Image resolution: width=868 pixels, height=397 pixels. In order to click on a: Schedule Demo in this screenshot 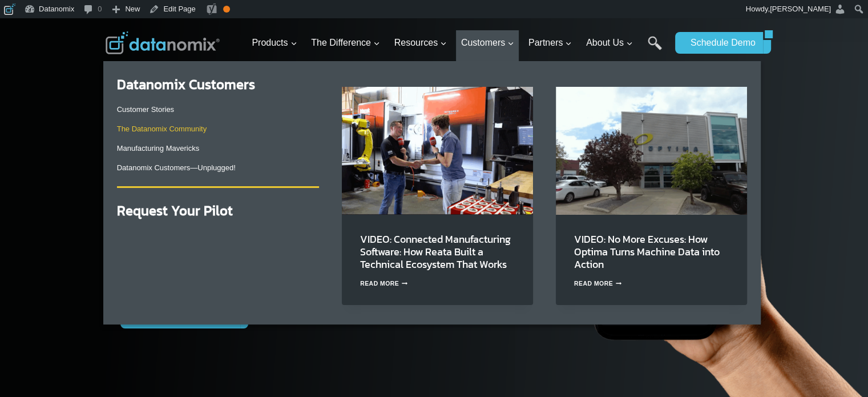, I will do `click(719, 43)`.